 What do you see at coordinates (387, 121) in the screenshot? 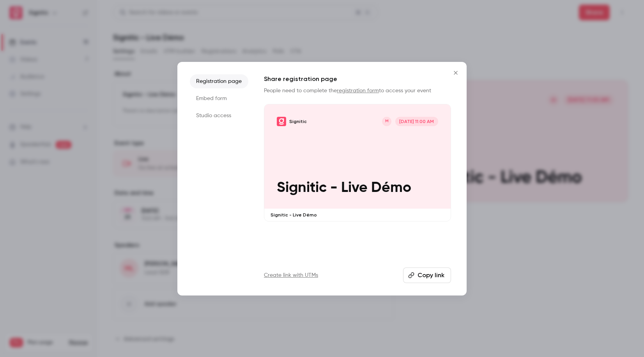
I see `div: M` at bounding box center [387, 121].